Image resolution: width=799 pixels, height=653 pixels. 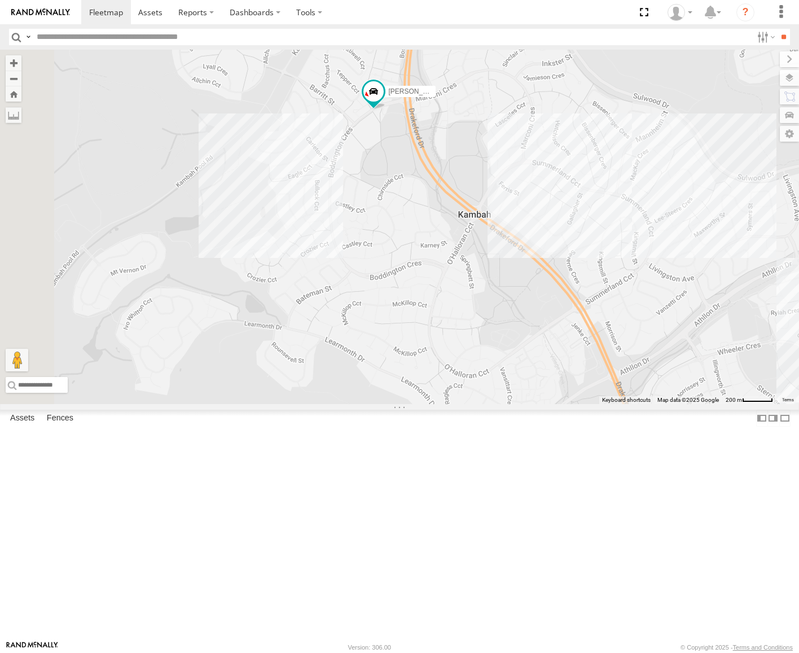 I want to click on span: 200 m, so click(x=733, y=399).